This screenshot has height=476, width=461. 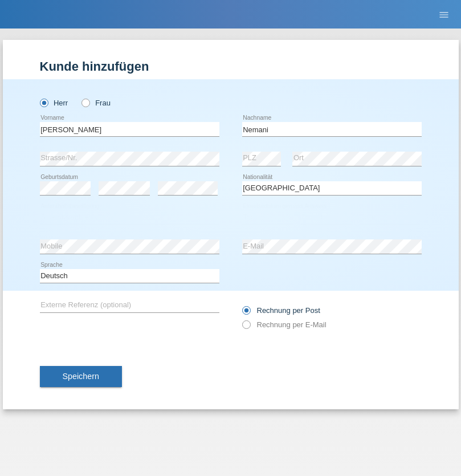 What do you see at coordinates (281, 311) in the screenshot?
I see `label: Rechnung per Post` at bounding box center [281, 311].